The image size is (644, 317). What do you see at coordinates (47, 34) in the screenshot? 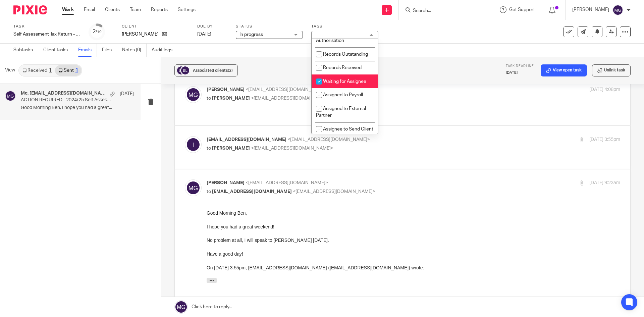
I see `div: Self Assessment Tax Return - 2024-2025` at bounding box center [47, 34].